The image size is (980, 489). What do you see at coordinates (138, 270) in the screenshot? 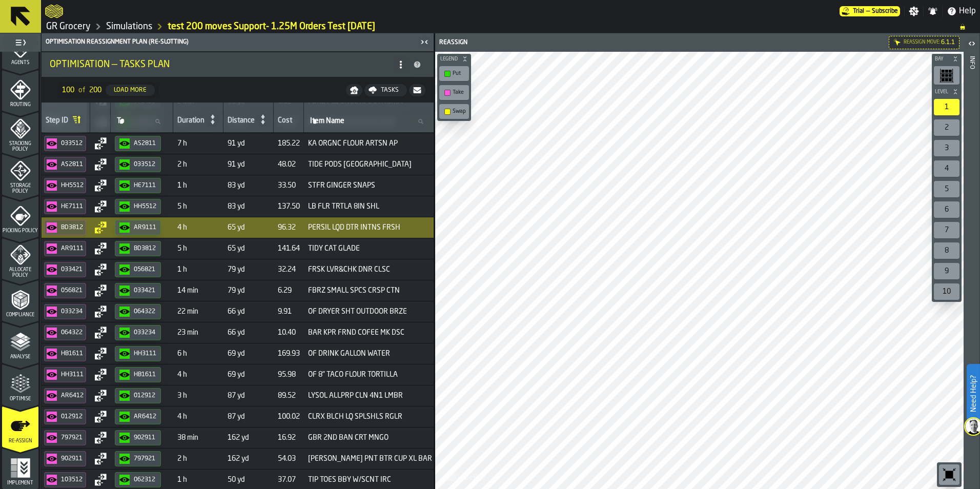
I see `button: button-056821` at bounding box center [138, 270].